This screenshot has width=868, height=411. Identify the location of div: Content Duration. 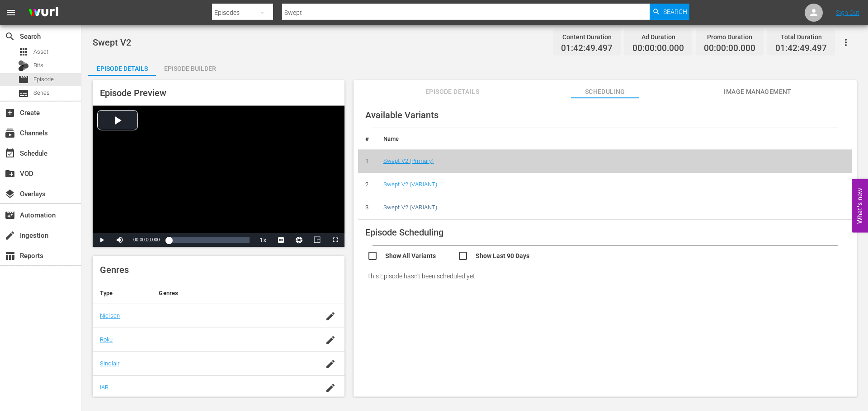
(586, 37).